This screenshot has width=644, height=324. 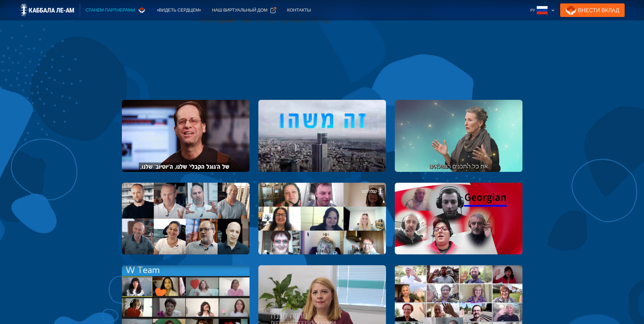 What do you see at coordinates (111, 10) in the screenshot?
I see `div: Станем партнерами` at bounding box center [111, 10].